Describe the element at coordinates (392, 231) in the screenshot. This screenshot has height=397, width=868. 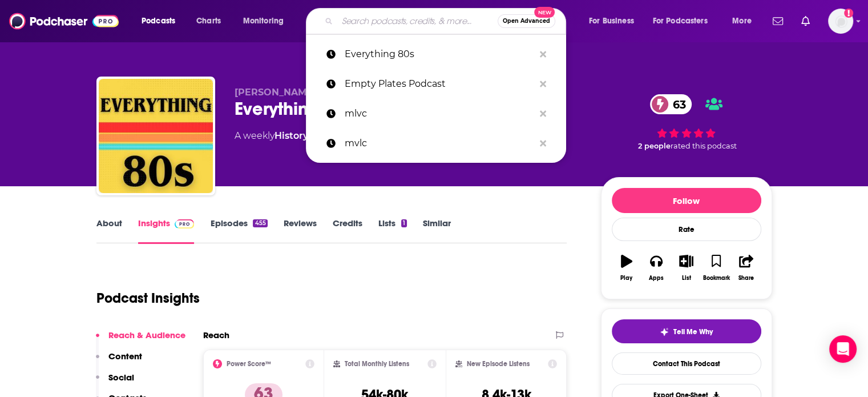
I see `a: Lists1` at that location.